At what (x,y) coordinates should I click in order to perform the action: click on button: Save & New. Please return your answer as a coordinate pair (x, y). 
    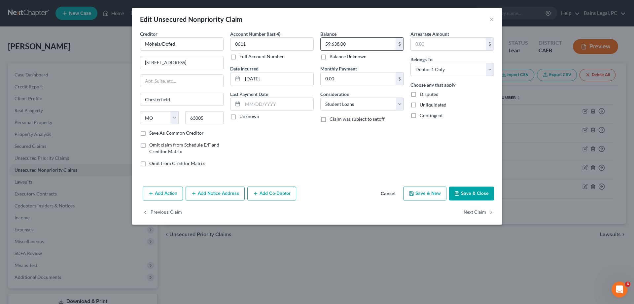
    Looking at the image, I should click on (425, 193).